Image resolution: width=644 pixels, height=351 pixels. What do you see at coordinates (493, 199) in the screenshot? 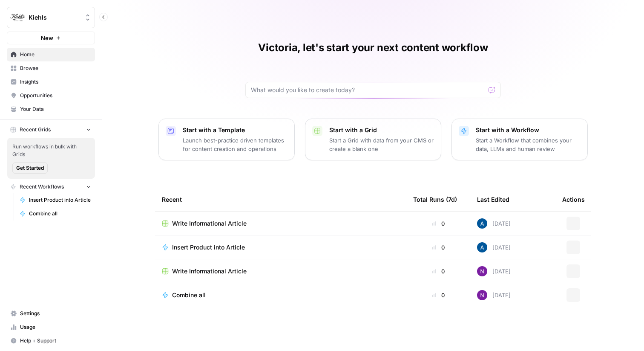
I see `div: Last Edited` at bounding box center [493, 199].